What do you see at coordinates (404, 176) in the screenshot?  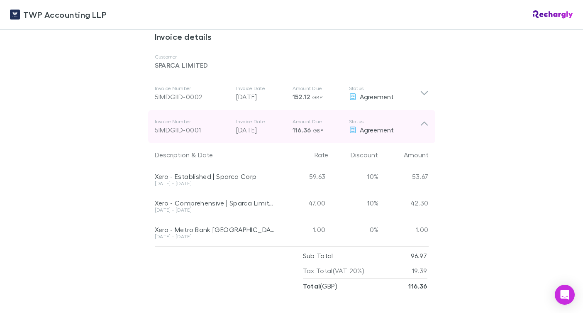 I see `div: 53.67` at bounding box center [404, 176].